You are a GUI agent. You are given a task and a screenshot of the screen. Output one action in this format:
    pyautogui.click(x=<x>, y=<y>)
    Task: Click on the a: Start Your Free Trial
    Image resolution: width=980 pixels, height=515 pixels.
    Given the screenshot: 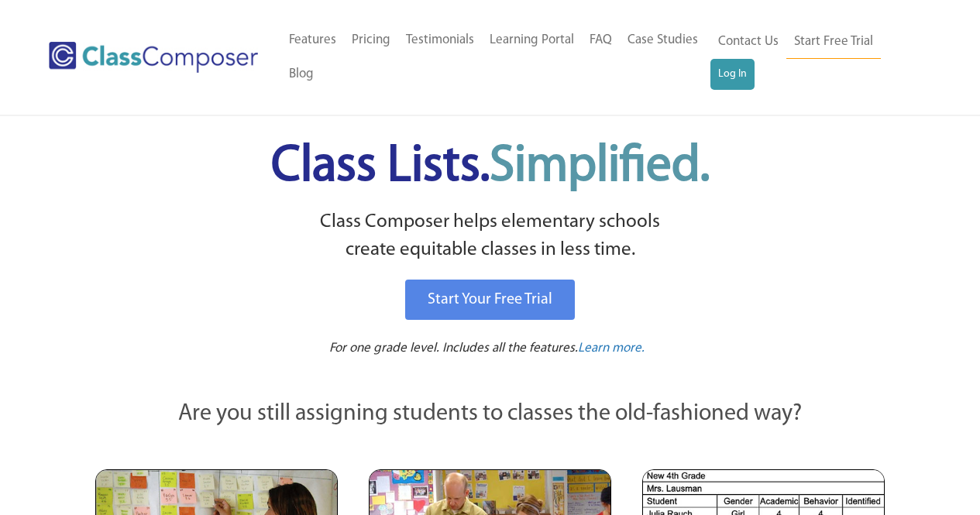 What is the action you would take?
    pyautogui.click(x=490, y=300)
    